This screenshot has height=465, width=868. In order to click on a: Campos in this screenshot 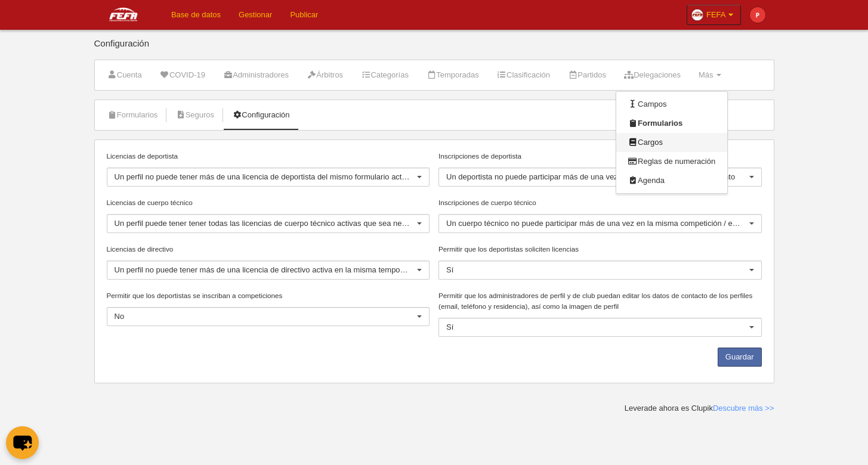, I will do `click(672, 104)`.